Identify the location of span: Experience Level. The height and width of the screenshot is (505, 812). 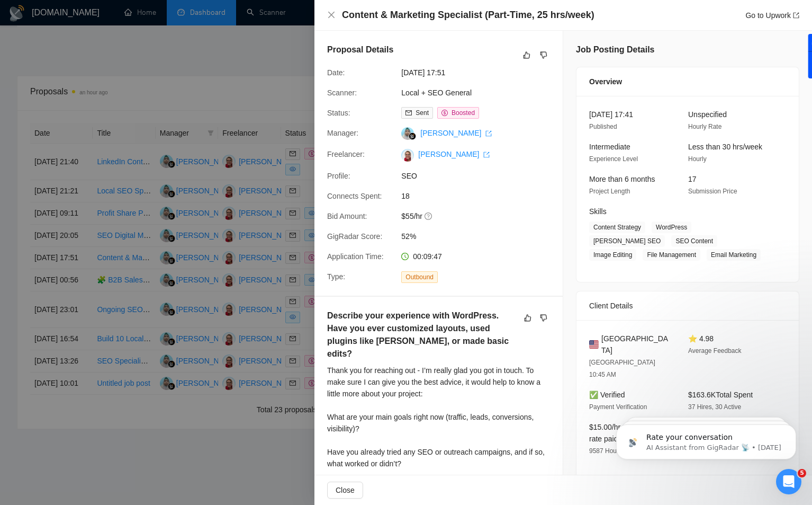
(614, 159).